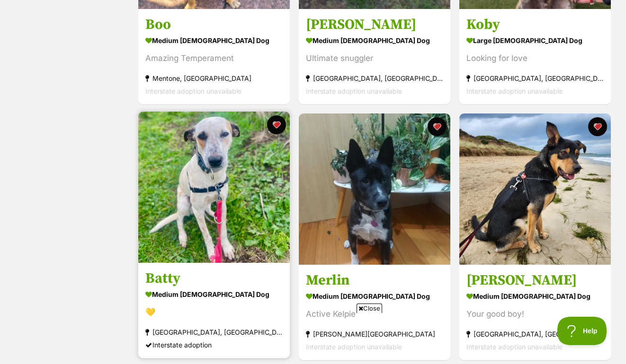 The image size is (626, 364). What do you see at coordinates (375, 189) in the screenshot?
I see `img: Merlin` at bounding box center [375, 189].